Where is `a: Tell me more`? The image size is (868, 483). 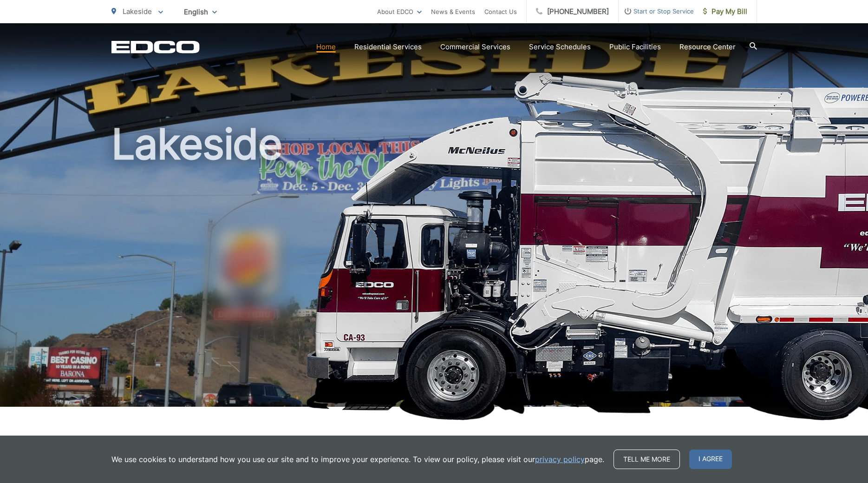
a: Tell me more is located at coordinates (647, 460).